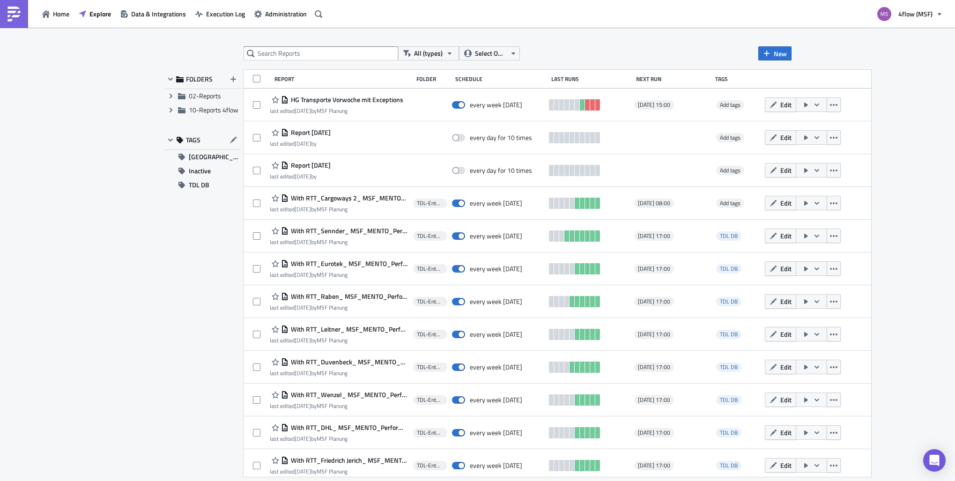 The width and height of the screenshot is (955, 481). I want to click on div: every day for 10 times, so click(501, 170).